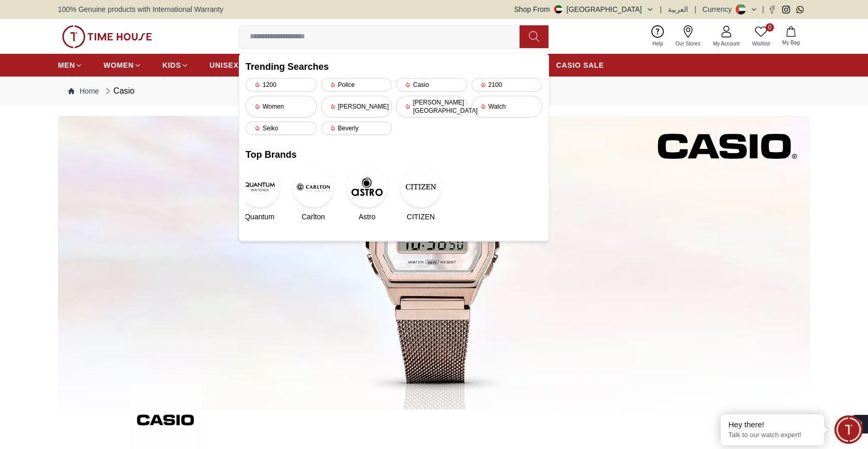 The height and width of the screenshot is (449, 868). What do you see at coordinates (118, 65) in the screenshot?
I see `span: WOMEN` at bounding box center [118, 65].